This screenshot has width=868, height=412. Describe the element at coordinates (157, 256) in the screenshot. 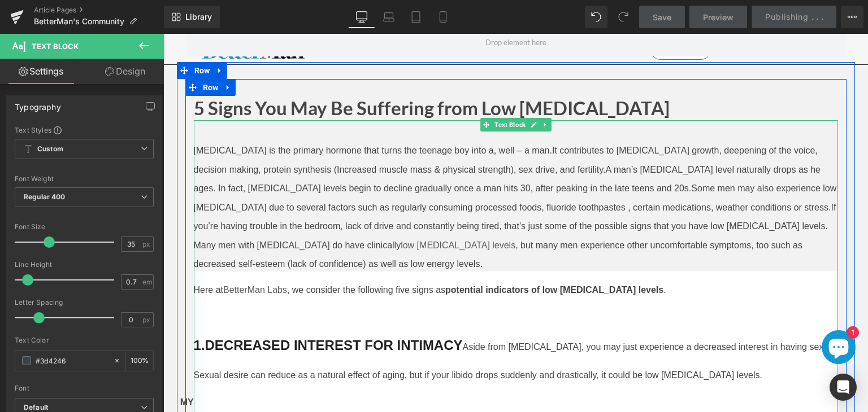

I see `span: Here at , we consider the following five signs as` at that location.